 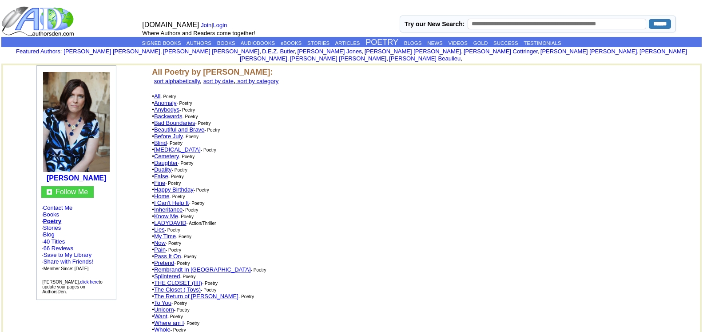 I want to click on a: POETRY, so click(x=382, y=42).